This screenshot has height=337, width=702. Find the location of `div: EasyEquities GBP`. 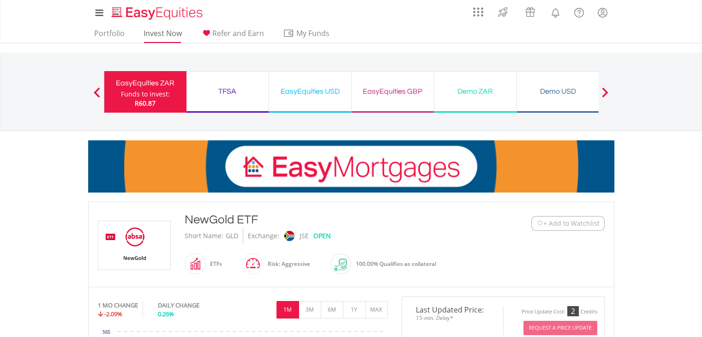

div: EasyEquities GBP is located at coordinates (393, 91).